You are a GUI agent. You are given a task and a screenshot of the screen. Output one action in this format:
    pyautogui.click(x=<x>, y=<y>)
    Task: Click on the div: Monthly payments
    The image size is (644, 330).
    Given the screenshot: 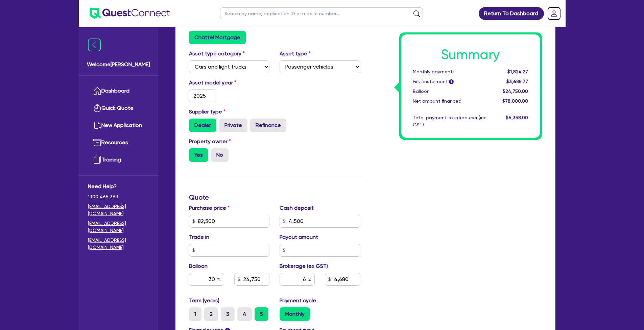 What is the action you would take?
    pyautogui.click(x=450, y=72)
    